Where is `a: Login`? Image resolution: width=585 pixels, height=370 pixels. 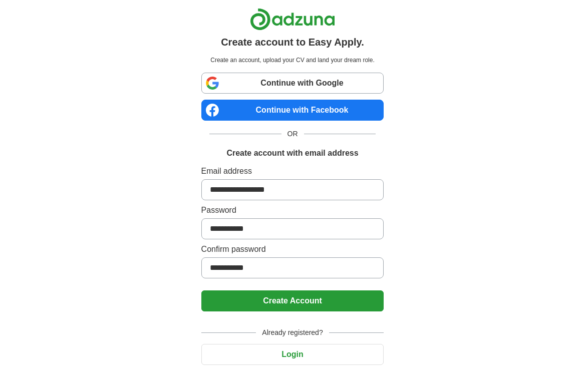 a: Login is located at coordinates (292, 354).